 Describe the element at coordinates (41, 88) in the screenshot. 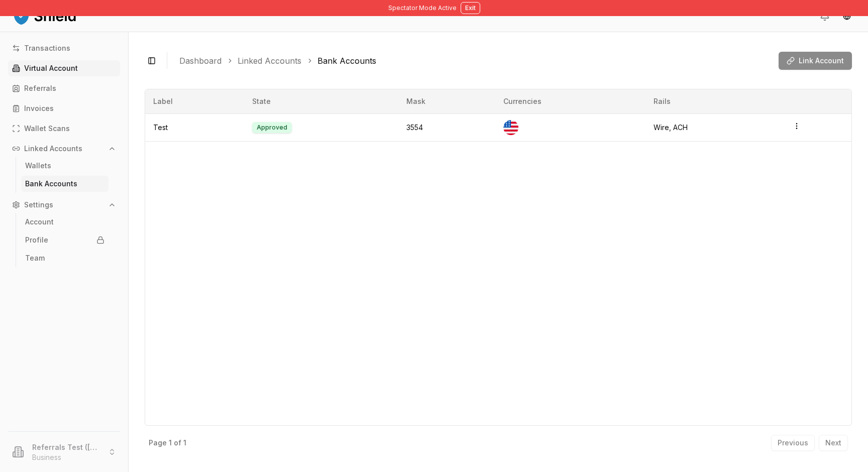

I see `p: Referrals` at that location.